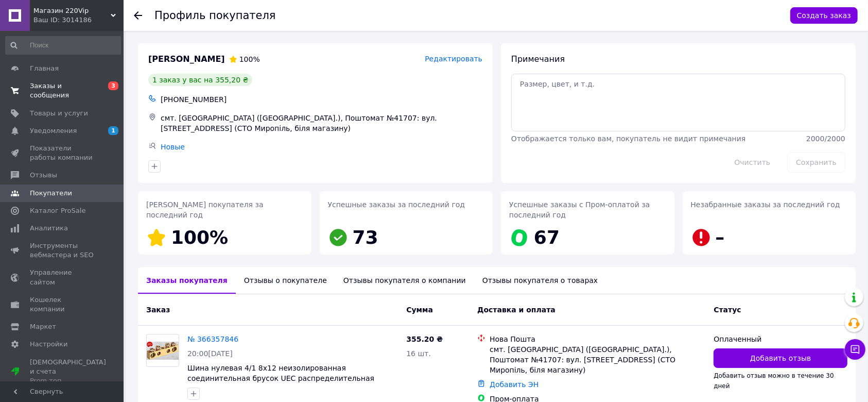 This screenshot has width=868, height=402. Describe the element at coordinates (78, 20) in the screenshot. I see `div: Ваш ID: 3014186` at that location.